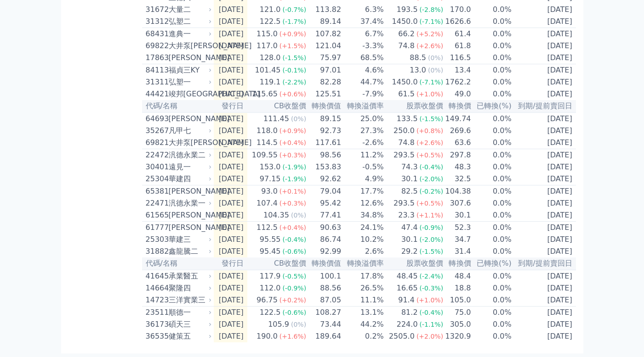 The image size is (644, 357). What do you see at coordinates (189, 82) in the screenshot?
I see `div: 弘塑一` at bounding box center [189, 82].